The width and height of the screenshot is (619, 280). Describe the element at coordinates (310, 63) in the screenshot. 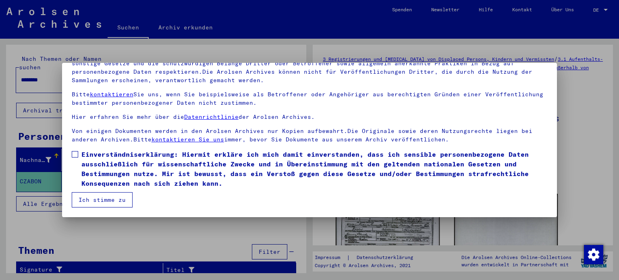

I see `p: Bitte beachten Sie, dass dieses Portal über NS - Verfolgte sensible Daten zu identifizierten oder...` at that location.